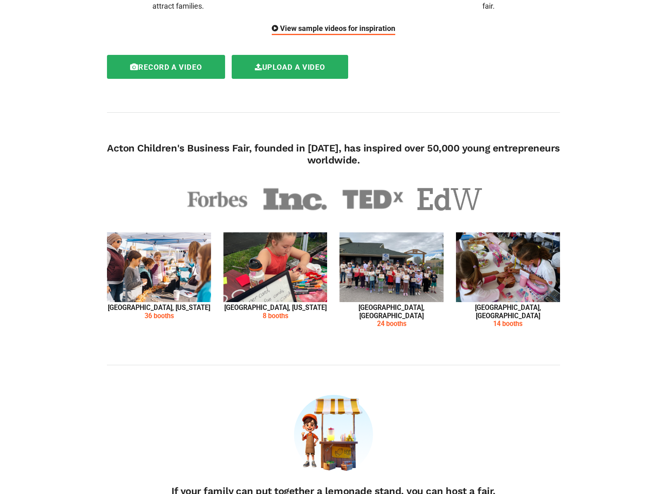  I want to click on img: 0-d9c7337e5939766b5bd83be7aff25bd29fdf7b076bbb7defacbb3d475400110f.png, so click(334, 435).